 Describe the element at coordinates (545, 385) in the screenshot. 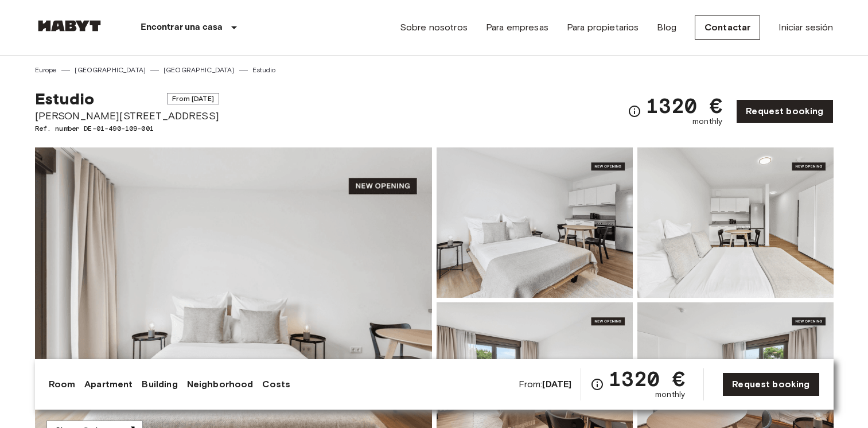

I see `span: From:` at that location.